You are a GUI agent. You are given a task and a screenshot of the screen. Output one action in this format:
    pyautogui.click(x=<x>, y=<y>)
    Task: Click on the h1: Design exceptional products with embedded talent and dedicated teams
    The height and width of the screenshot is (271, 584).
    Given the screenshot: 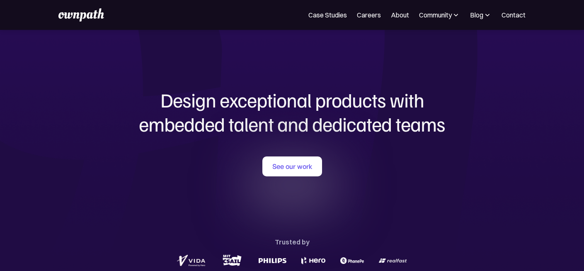 What is the action you would take?
    pyautogui.click(x=292, y=112)
    